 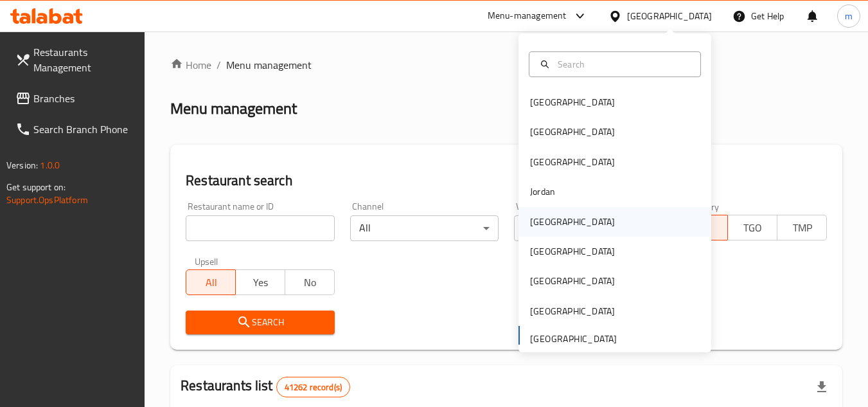 What do you see at coordinates (75, 129) in the screenshot?
I see `a: Search Branch Phone` at bounding box center [75, 129].